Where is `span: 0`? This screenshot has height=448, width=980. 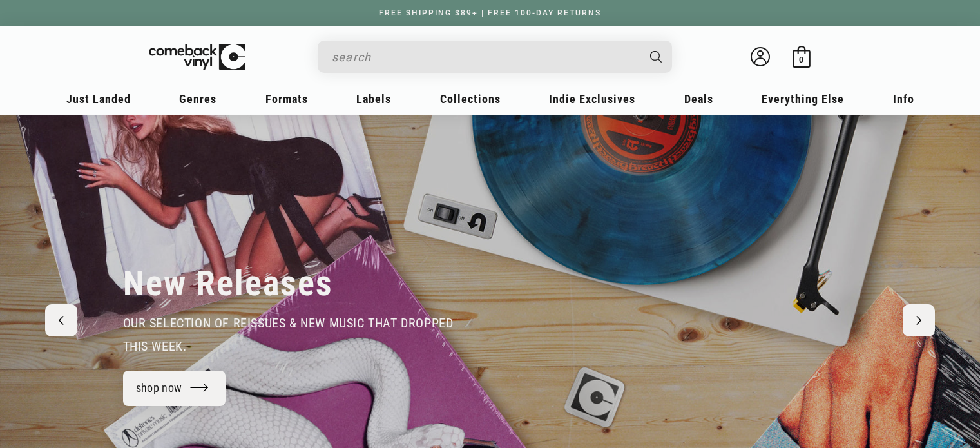
span: 0 is located at coordinates (801, 59).